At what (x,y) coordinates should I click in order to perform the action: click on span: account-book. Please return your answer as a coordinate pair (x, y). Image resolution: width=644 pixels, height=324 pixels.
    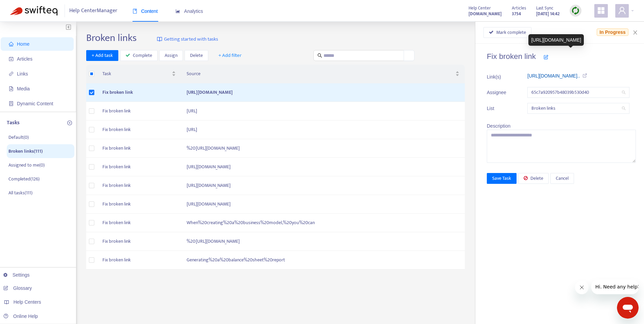
    Looking at the image, I should click on (11, 59).